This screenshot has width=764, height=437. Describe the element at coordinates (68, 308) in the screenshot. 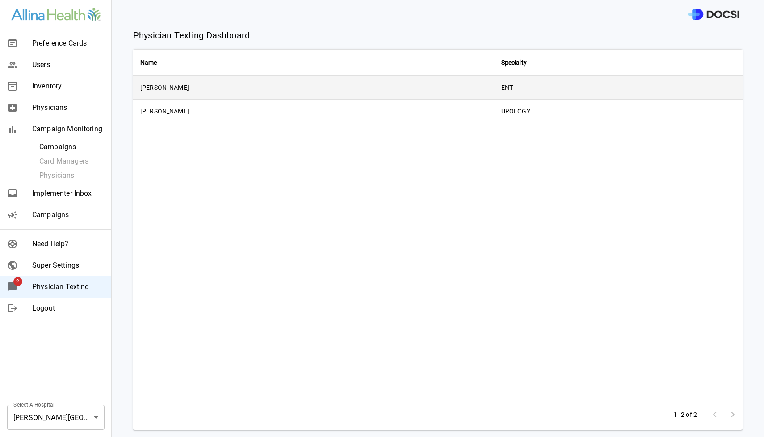

I see `span: Logout` at that location.